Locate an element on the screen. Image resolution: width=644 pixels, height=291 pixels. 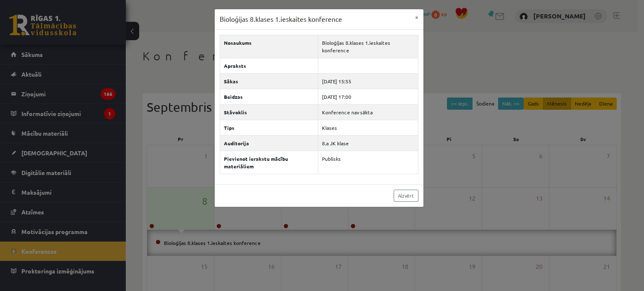
th: Apraksts is located at coordinates (269, 65).